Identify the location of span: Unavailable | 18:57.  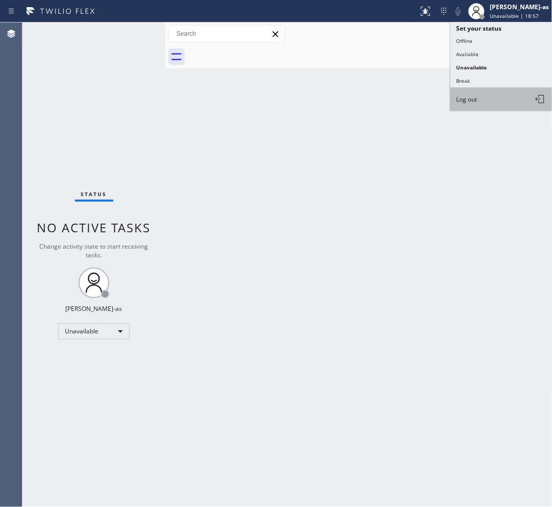
(515, 16).